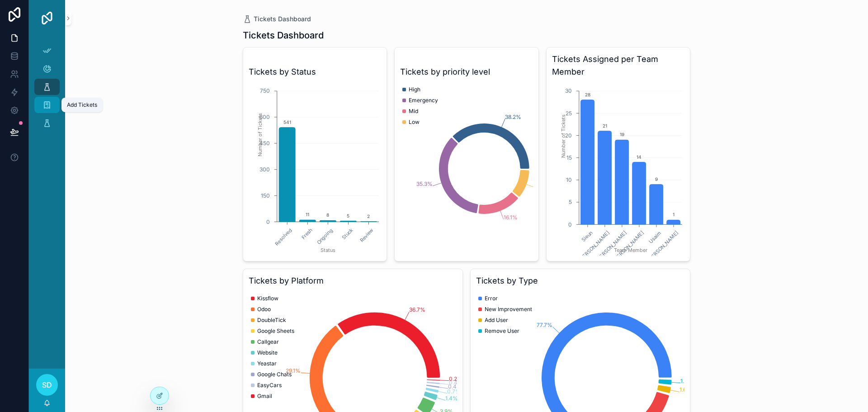 This screenshot has height=412, width=868. I want to click on span: Error, so click(491, 298).